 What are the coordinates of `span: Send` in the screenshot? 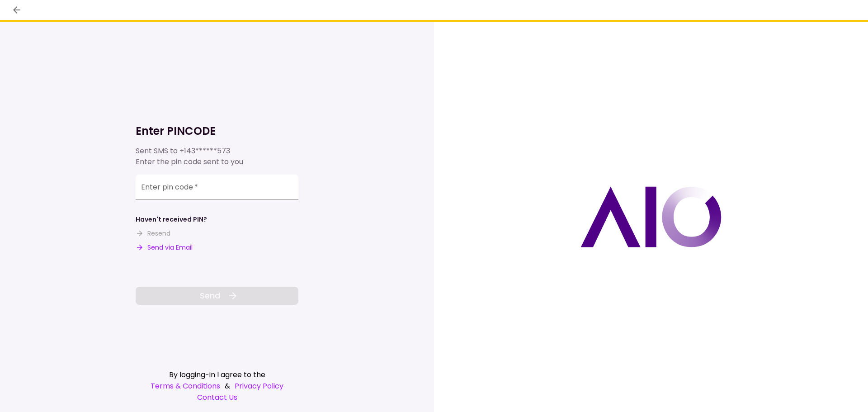 It's located at (209, 296).